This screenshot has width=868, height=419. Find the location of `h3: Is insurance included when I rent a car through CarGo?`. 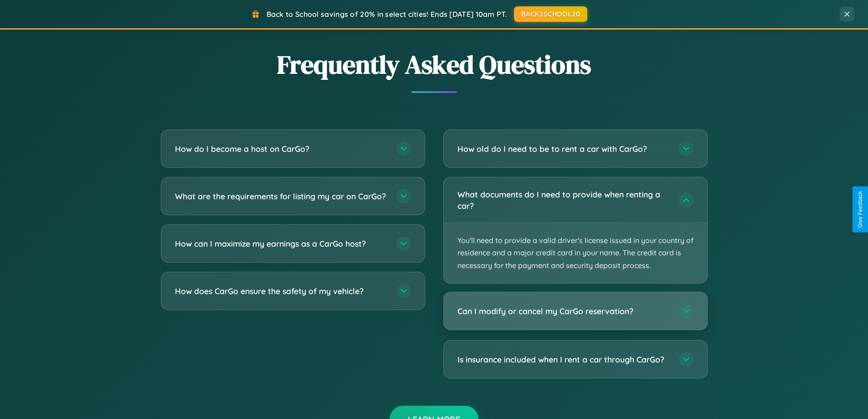

h3: Is insurance included when I rent a car through CarGo? is located at coordinates (564, 359).